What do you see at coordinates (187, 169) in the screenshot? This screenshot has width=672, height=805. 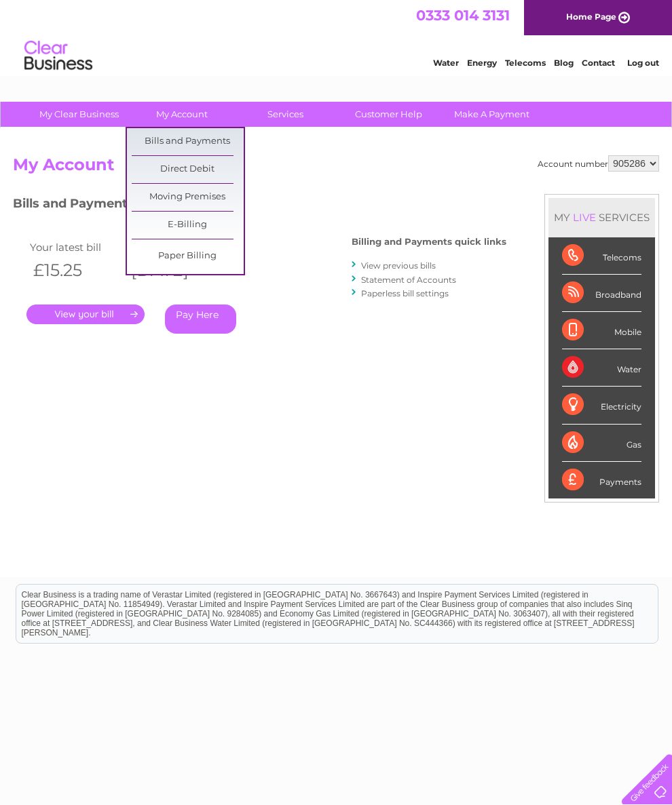 I see `a: Direct Debit` at bounding box center [187, 169].